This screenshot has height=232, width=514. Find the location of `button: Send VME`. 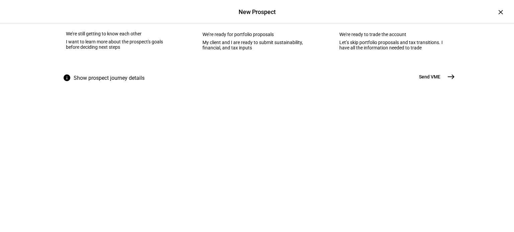

button: Send VME is located at coordinates (434, 77).